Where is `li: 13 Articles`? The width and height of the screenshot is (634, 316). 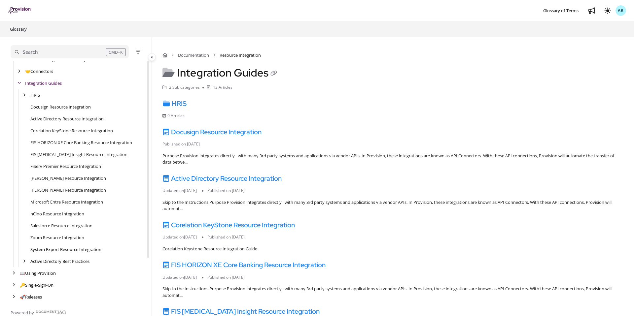
li: 13 Articles is located at coordinates (217, 88).